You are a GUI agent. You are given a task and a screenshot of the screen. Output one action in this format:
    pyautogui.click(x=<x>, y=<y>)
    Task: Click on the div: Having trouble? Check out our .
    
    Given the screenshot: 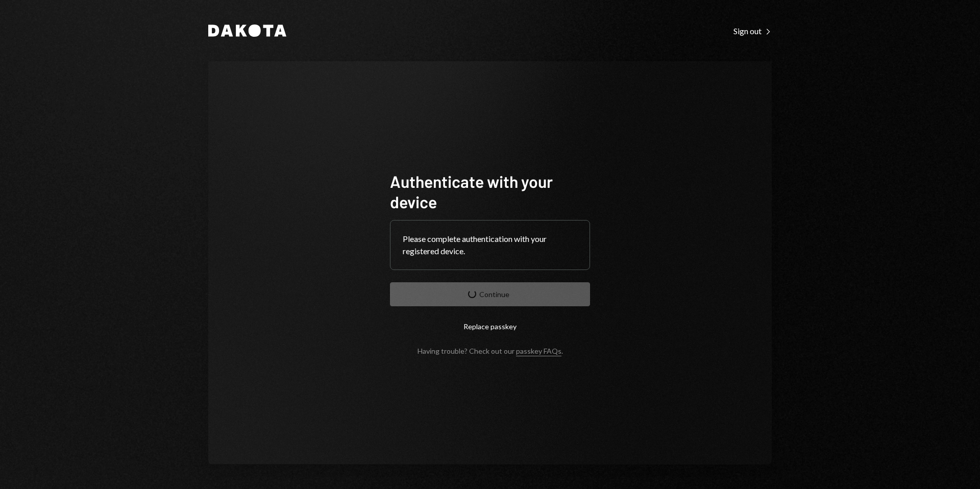 What is the action you would take?
    pyautogui.click(x=490, y=351)
    